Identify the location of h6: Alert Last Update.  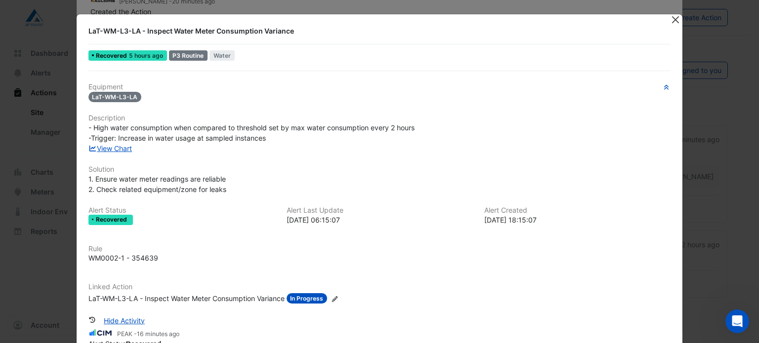
(379, 210).